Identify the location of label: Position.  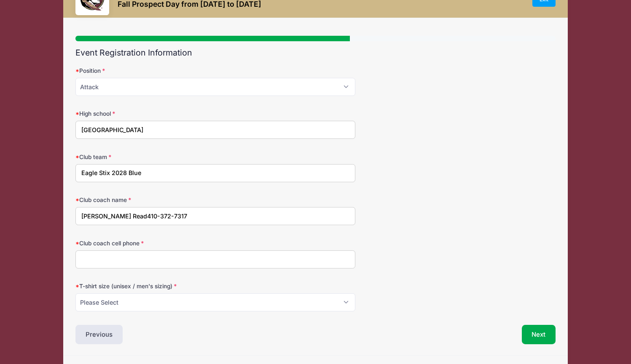
(155, 71).